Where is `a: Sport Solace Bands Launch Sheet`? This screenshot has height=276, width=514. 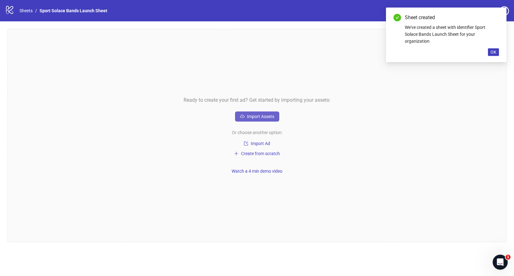
a: Sport Solace Bands Launch Sheet is located at coordinates (73, 11).